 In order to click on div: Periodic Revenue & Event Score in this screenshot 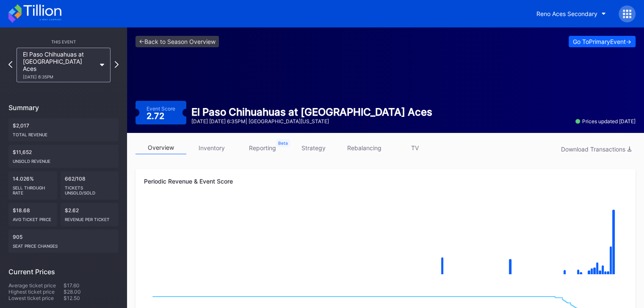, I will do `click(385, 181)`.